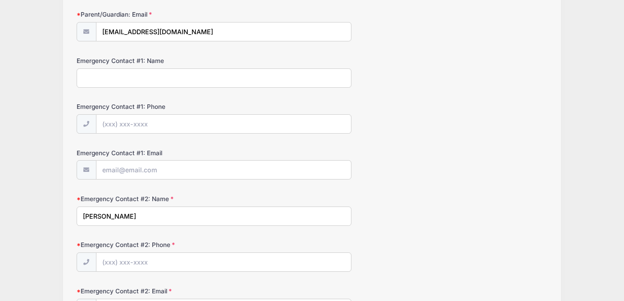  What do you see at coordinates (155, 14) in the screenshot?
I see `label: Parent/Guardian: Email` at bounding box center [155, 14].